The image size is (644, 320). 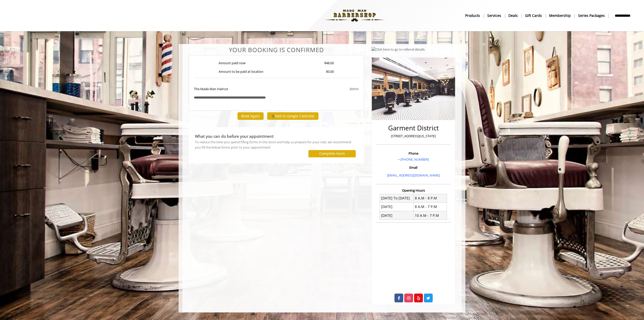 What do you see at coordinates (513, 15) in the screenshot?
I see `b: Deals` at bounding box center [513, 15].